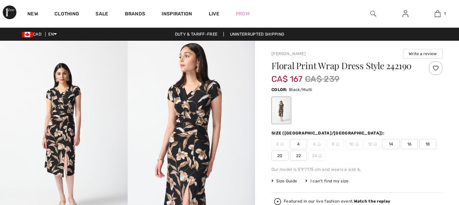 The width and height of the screenshot is (459, 205). What do you see at coordinates (410, 144) in the screenshot?
I see `span: 16` at bounding box center [410, 144].